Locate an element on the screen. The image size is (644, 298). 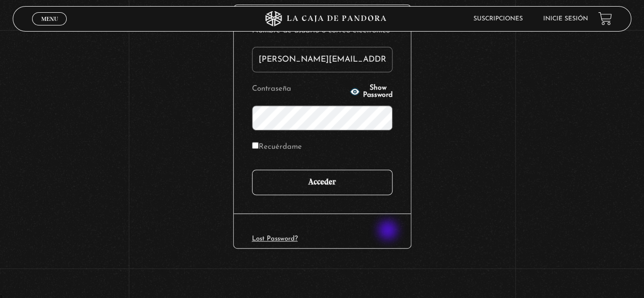
input: Acceder is located at coordinates (322, 182).